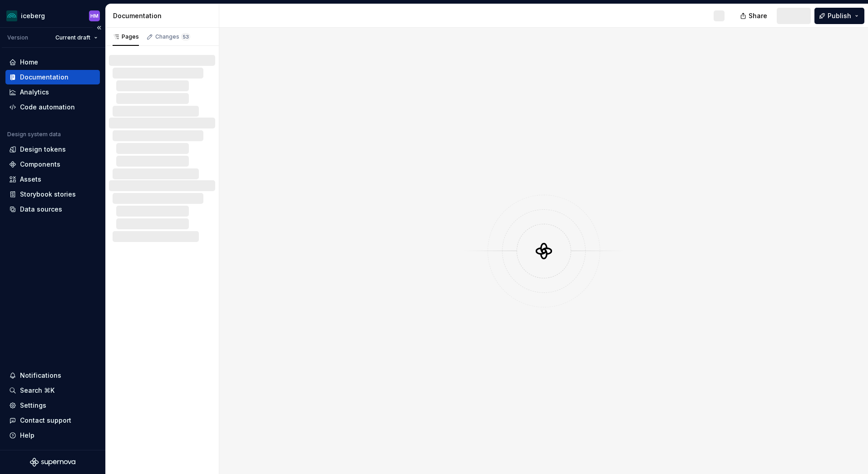  Describe the element at coordinates (52, 209) in the screenshot. I see `a: Data sources` at that location.